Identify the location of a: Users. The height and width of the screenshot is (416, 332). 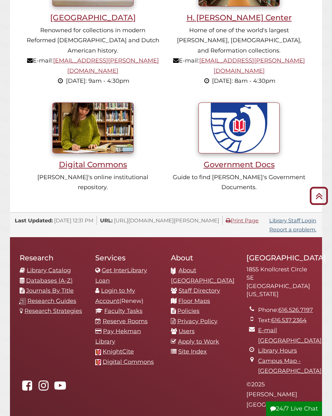
(187, 331).